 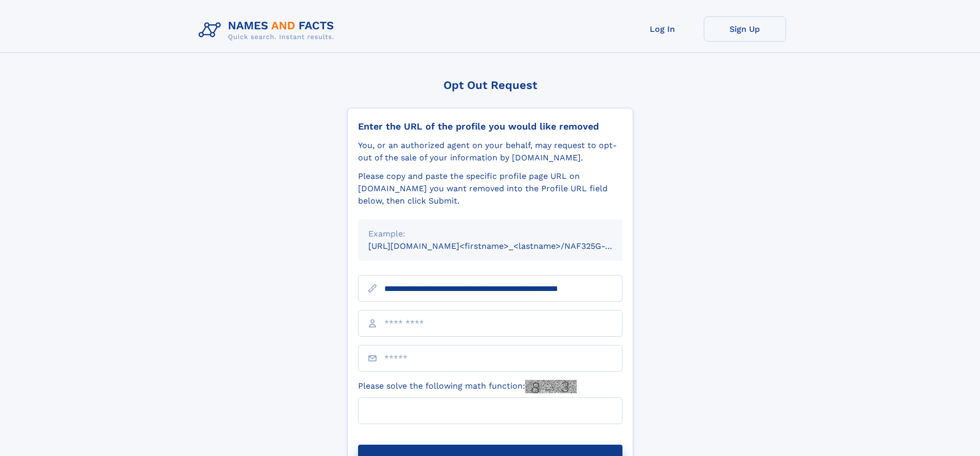 I want to click on div: Enter the URL of the profile you would like removed, so click(x=490, y=127).